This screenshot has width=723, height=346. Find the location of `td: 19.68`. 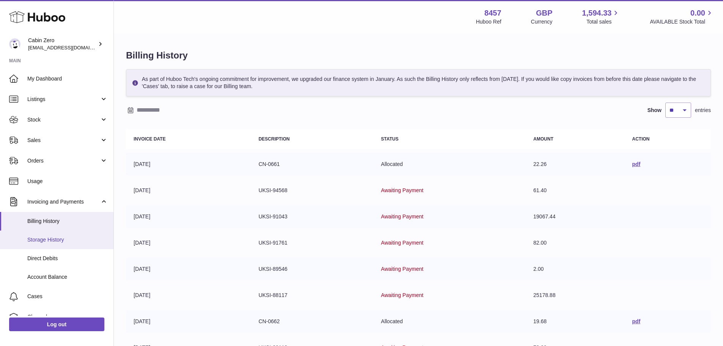

td: 19.68 is located at coordinates (575, 321).